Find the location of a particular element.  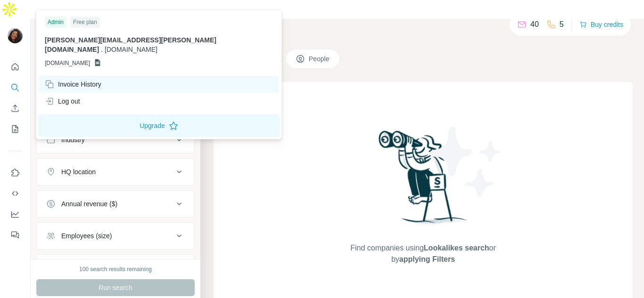

button: My lists is located at coordinates (15, 129).